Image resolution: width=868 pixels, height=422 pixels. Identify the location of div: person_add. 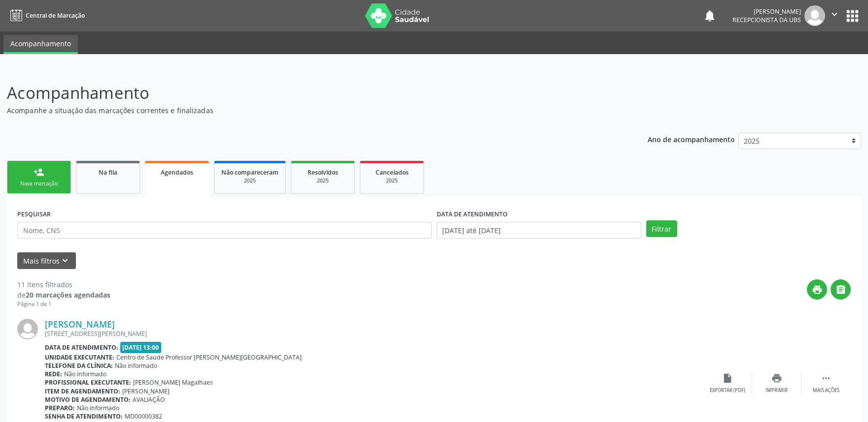
(39, 172).